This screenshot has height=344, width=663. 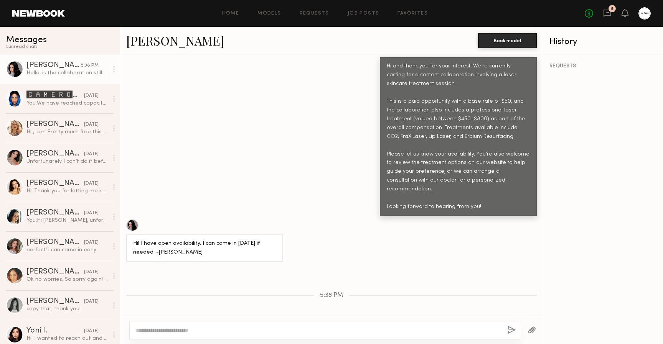 What do you see at coordinates (507, 41) in the screenshot?
I see `button: Book model` at bounding box center [507, 41].